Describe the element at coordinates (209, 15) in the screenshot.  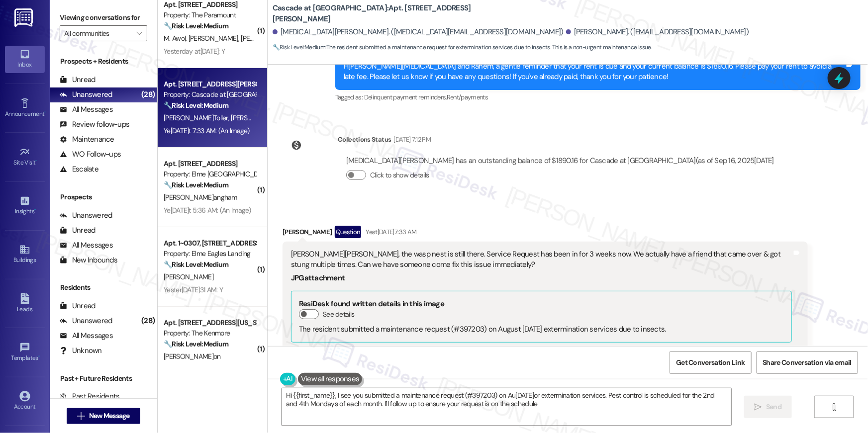
I see `div: Property: The Paramount` at that location.